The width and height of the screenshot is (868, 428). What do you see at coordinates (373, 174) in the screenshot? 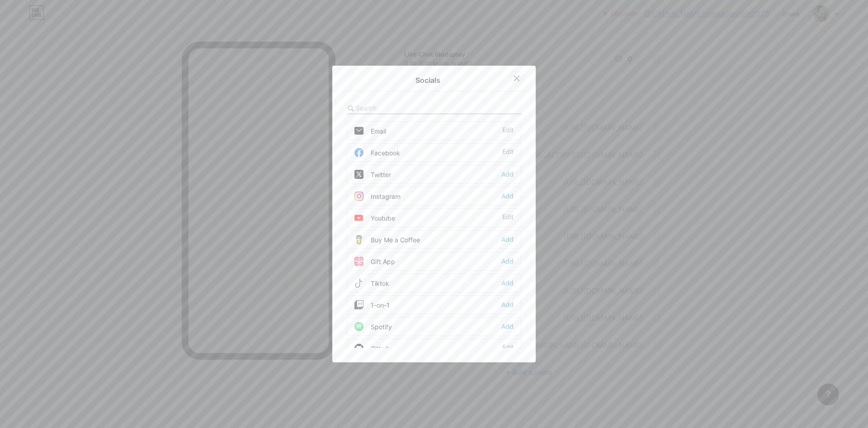
I see `div: Twitter` at bounding box center [373, 174].